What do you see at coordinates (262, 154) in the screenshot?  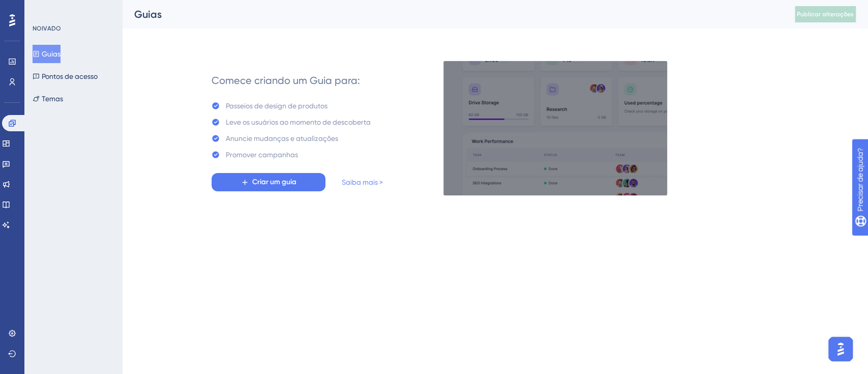 I see `font: Promover campanhas` at bounding box center [262, 154].